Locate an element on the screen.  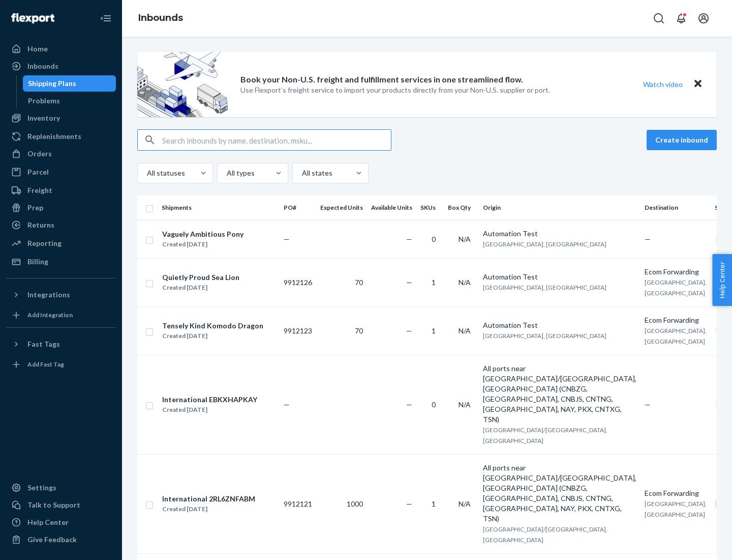
input: All states is located at coordinates (301, 173).